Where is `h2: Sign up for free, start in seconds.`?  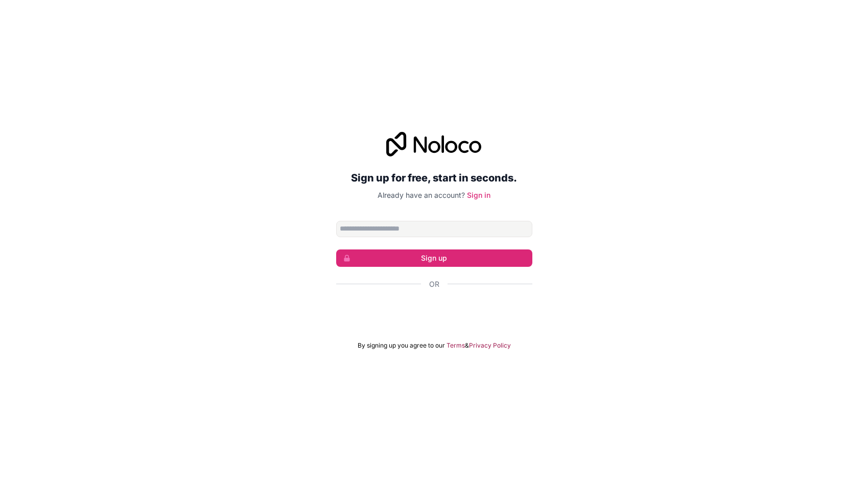 h2: Sign up for free, start in seconds. is located at coordinates (434, 178).